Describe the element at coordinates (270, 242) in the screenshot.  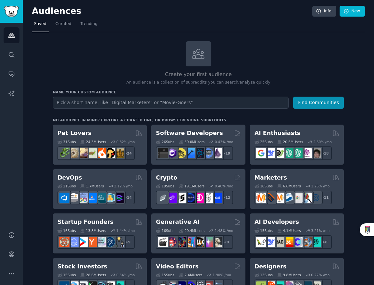
I see `img: DeepSeek` at that location.